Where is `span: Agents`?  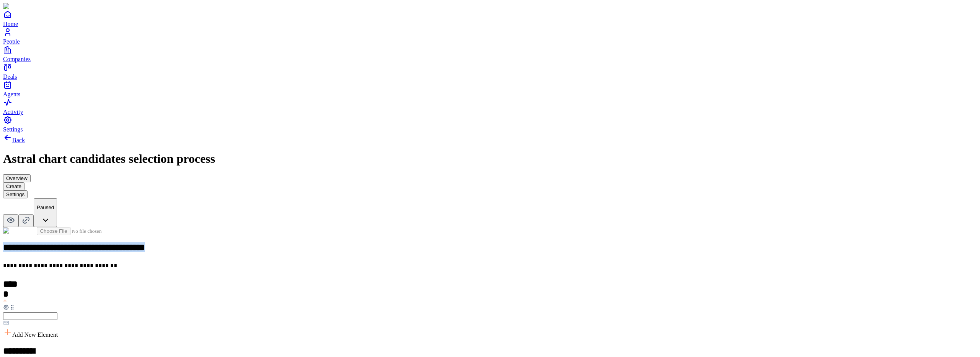 span: Agents is located at coordinates (11, 94).